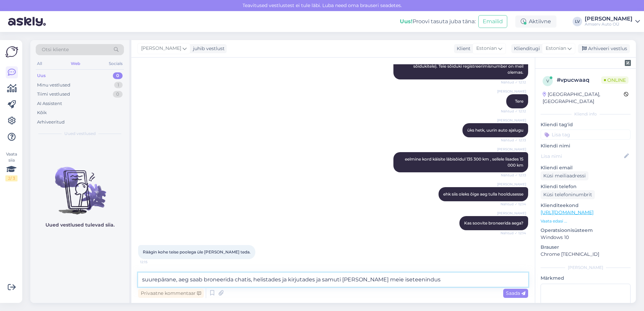 The width and height of the screenshot is (644, 311). What do you see at coordinates (465, 162) in the screenshot?
I see `span: eelmine kord käisite läbisõidul 135 300 km , sellele lisades 15 000 km` at bounding box center [465, 162].